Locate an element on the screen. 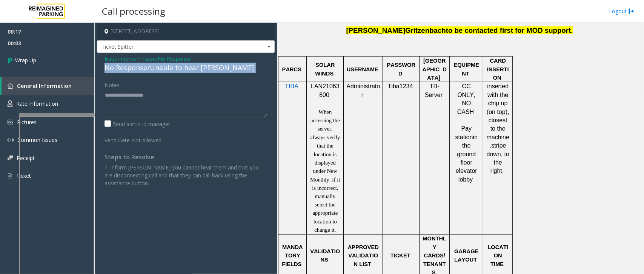 The height and width of the screenshot is (274, 644). span: Issue is located at coordinates (111, 59).